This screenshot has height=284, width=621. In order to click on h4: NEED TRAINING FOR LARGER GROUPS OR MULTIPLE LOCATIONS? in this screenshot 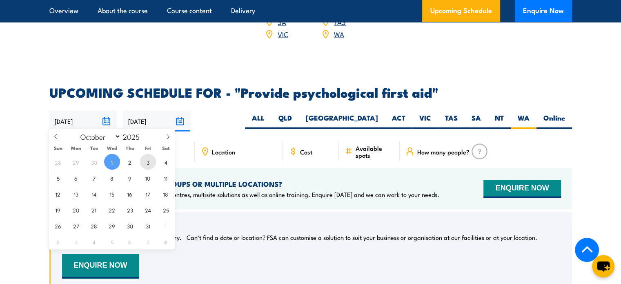, I will do `click(251, 184)`.